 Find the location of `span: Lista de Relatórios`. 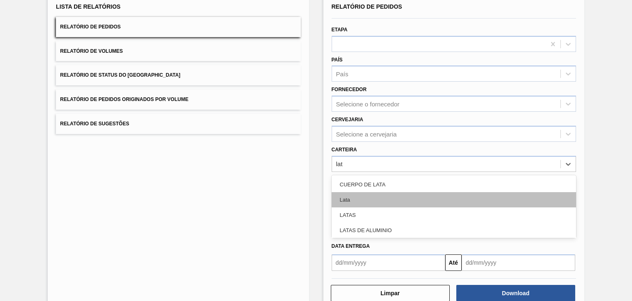

span: Lista de Relatórios is located at coordinates (88, 7).